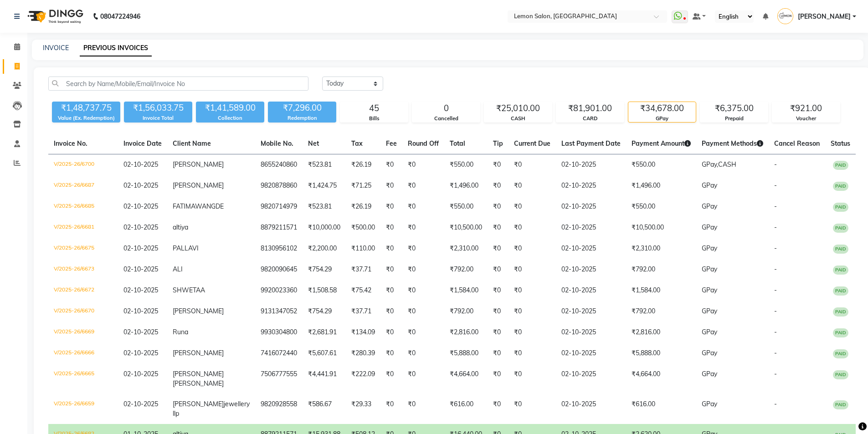 The width and height of the screenshot is (868, 434). What do you see at coordinates (158, 108) in the screenshot?
I see `div: ₹1,56,033.75` at bounding box center [158, 108].